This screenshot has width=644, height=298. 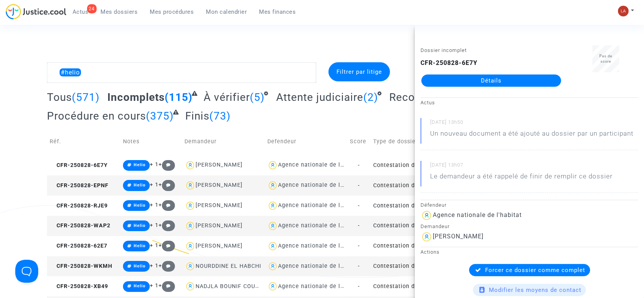 What do you see at coordinates (119, 12) in the screenshot?
I see `span: Mes dossiers` at bounding box center [119, 12].